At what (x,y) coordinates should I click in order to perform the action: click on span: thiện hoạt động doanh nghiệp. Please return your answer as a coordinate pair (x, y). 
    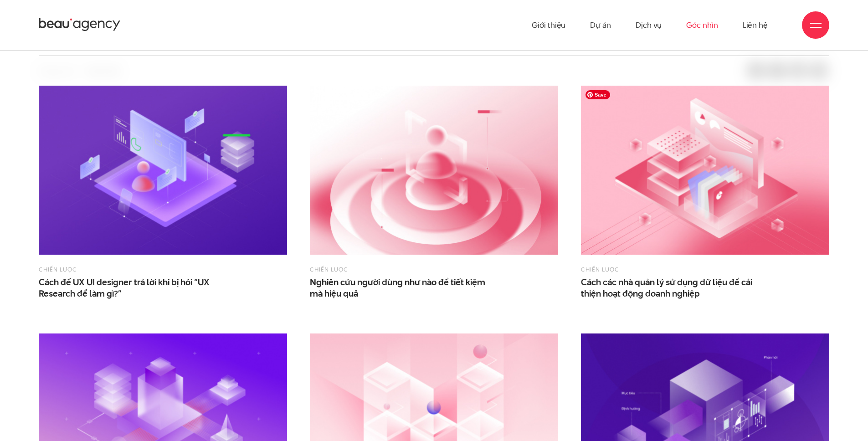
    Looking at the image, I should click on (640, 294).